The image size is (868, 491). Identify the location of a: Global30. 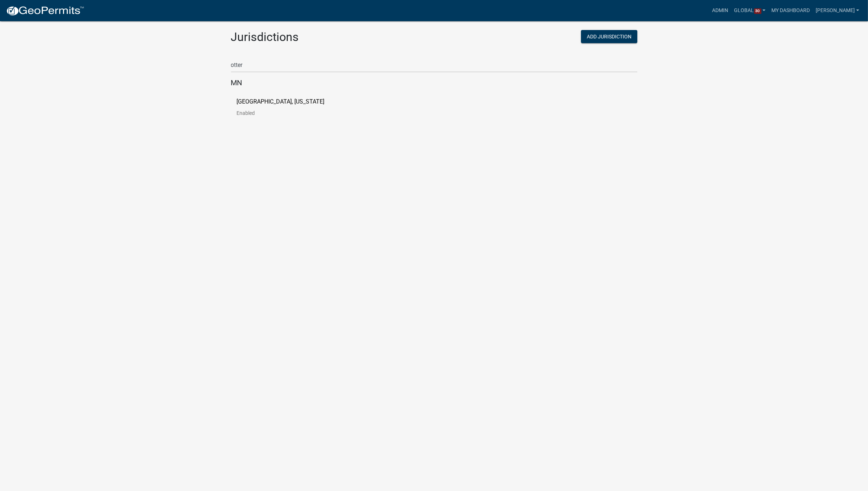
(750, 11).